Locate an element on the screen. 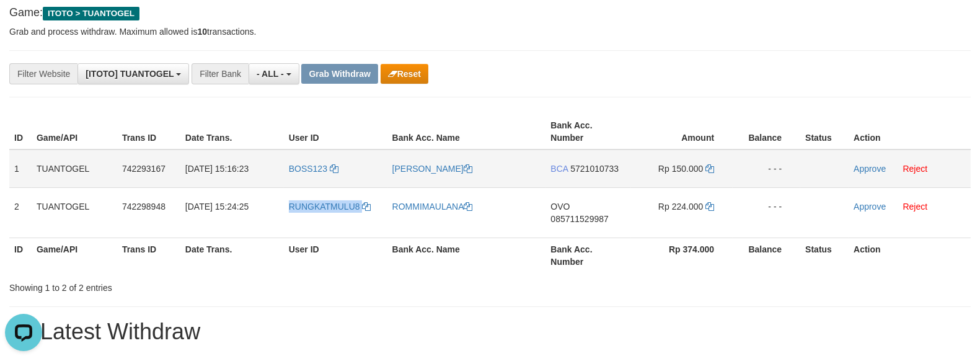 This screenshot has width=980, height=361. span: Copy 085711529987 to clipboard is located at coordinates (579, 218).